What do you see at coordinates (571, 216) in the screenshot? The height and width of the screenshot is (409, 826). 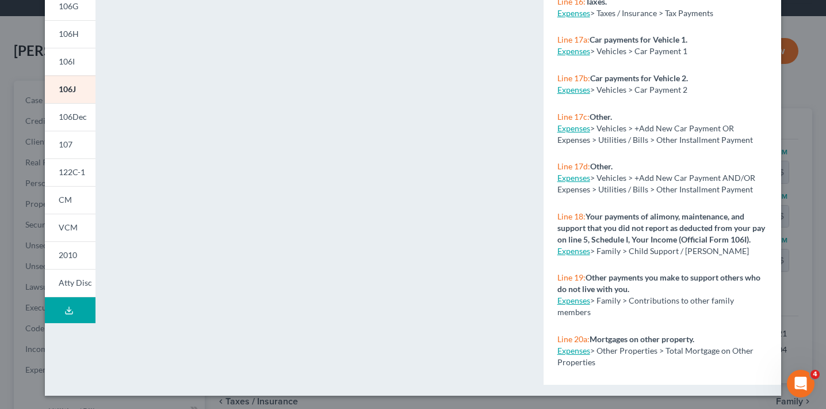 I see `span: Line 18:` at bounding box center [571, 216].